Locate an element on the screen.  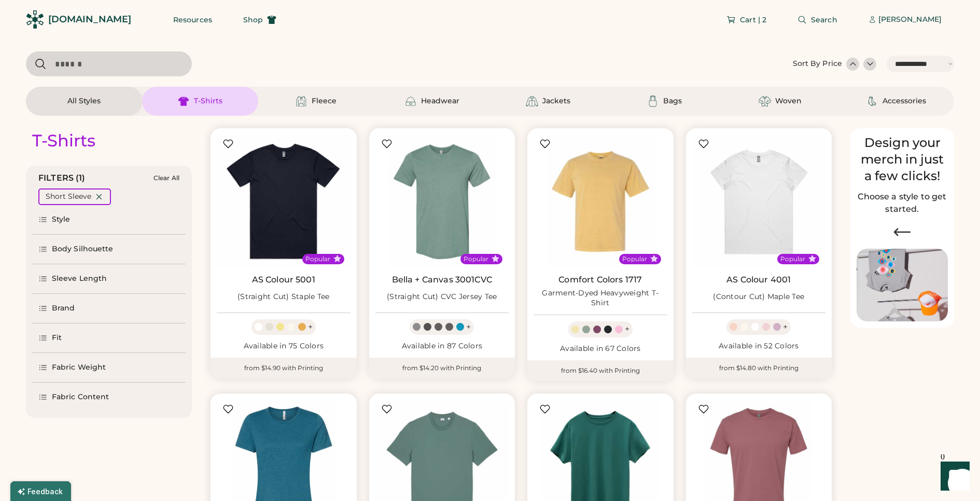
div: FILTERS (1) is located at coordinates (62, 178).